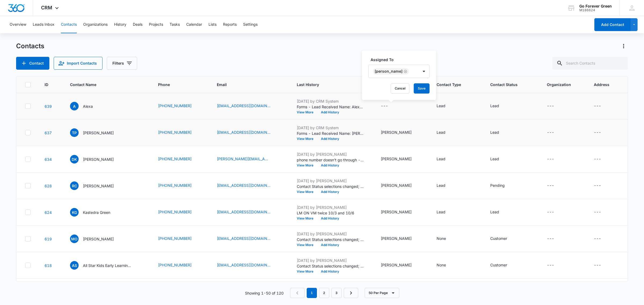 The height and width of the screenshot is (305, 644). I want to click on div: Assigned To - Blas Serpa - Select to Edit Field, so click(401, 239).